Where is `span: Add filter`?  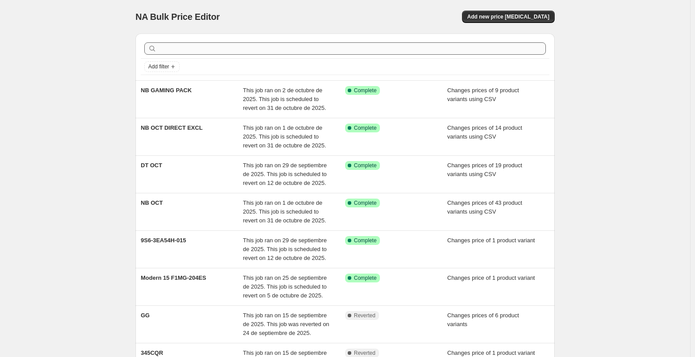
span: Add filter is located at coordinates (158, 67).